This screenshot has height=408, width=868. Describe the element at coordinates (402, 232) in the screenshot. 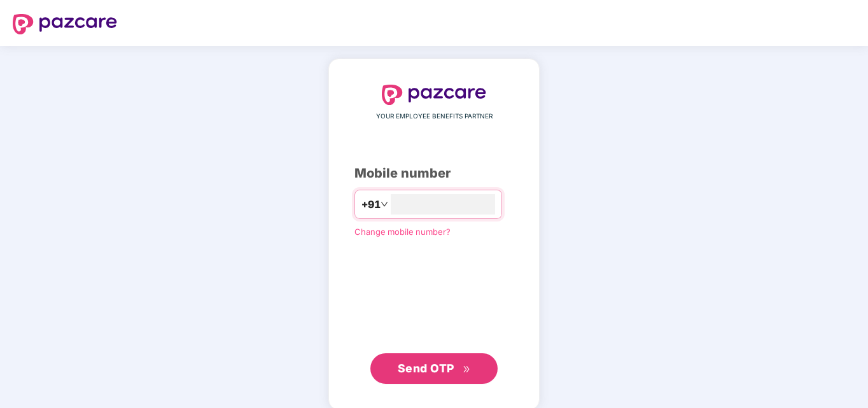

I see `a: Change mobile number?` at that location.